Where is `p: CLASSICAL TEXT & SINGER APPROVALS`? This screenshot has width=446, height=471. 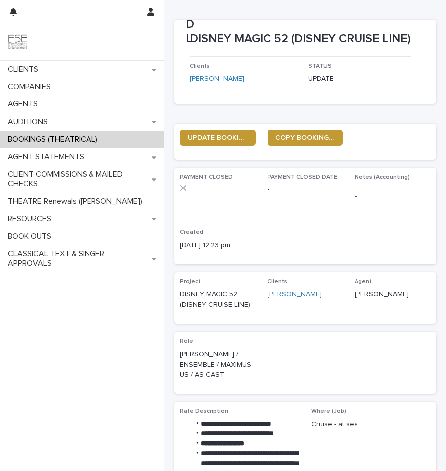 p: CLASSICAL TEXT & SINGER APPROVALS is located at coordinates (78, 259).